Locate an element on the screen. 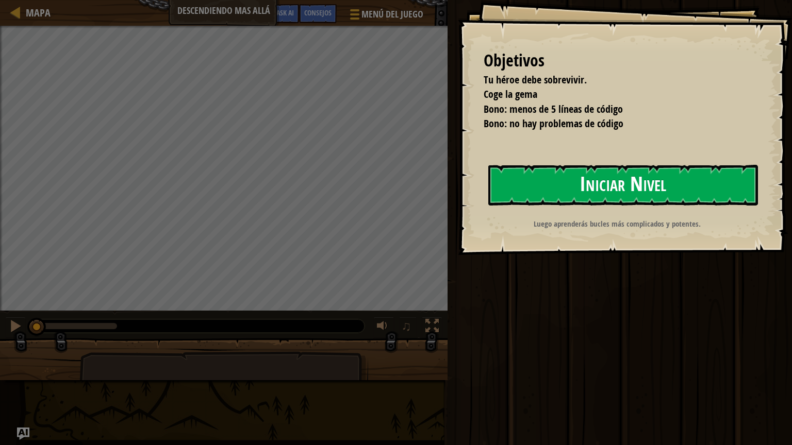  li: Bono: no hay problemas de código is located at coordinates (612, 124).